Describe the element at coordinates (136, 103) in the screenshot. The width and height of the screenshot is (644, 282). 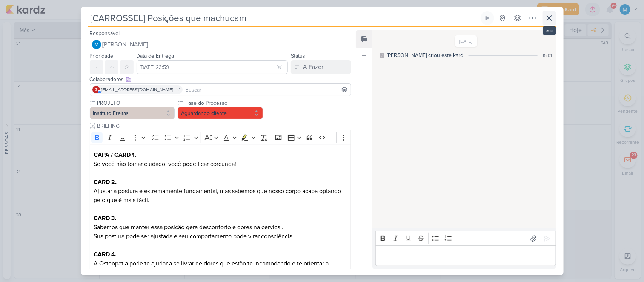
I see `label: PROJETO` at that location.